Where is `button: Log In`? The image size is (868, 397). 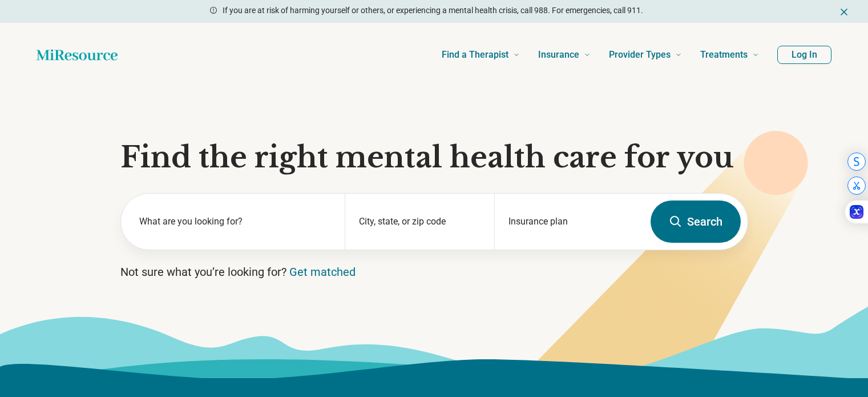
button: Log In is located at coordinates (804, 54).